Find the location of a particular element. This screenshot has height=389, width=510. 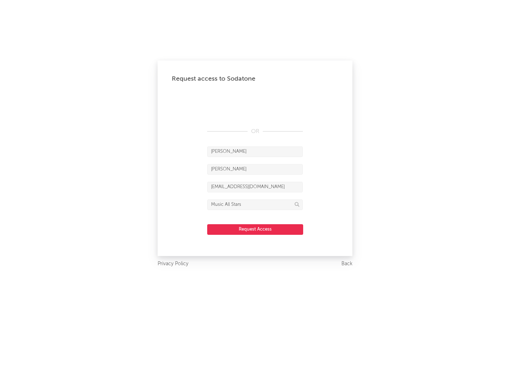

input: Last Name is located at coordinates (255, 170).